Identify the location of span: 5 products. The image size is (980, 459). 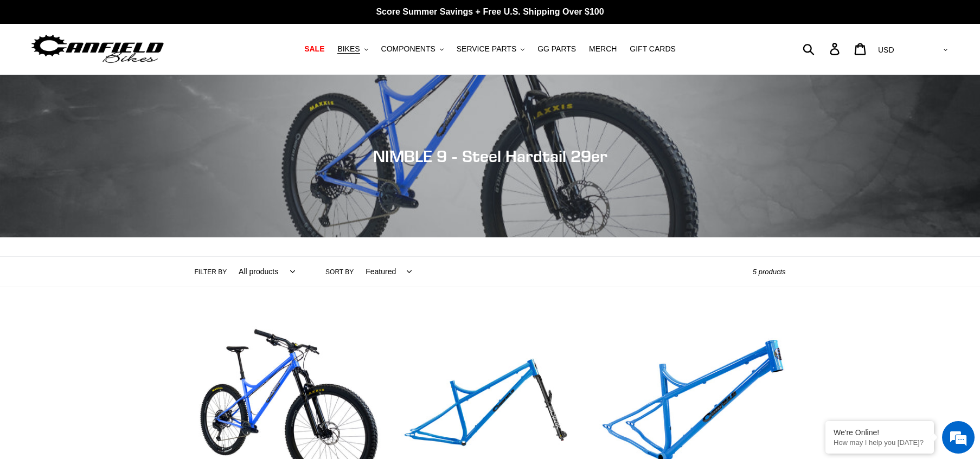
(769, 272).